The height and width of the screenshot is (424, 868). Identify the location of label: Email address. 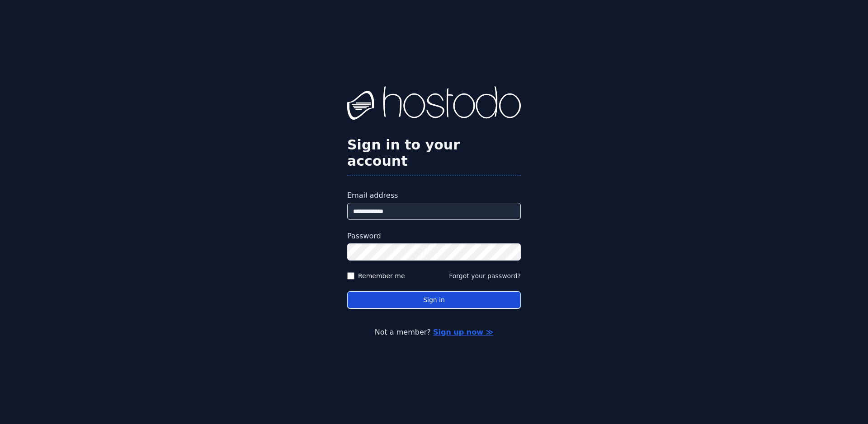
(434, 196).